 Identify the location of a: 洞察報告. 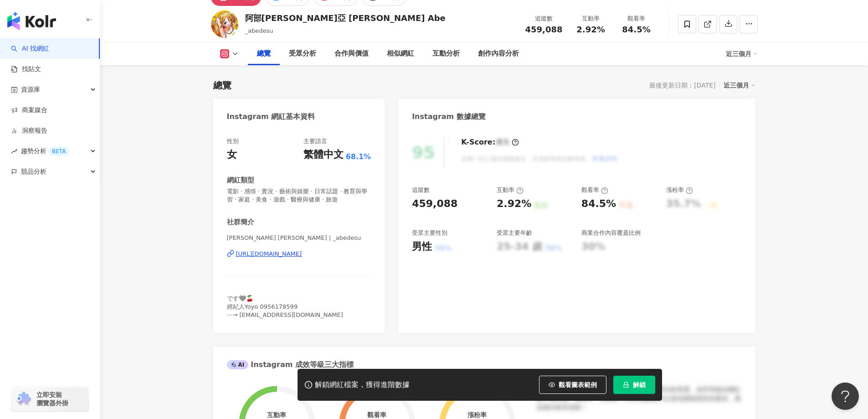
(29, 131).